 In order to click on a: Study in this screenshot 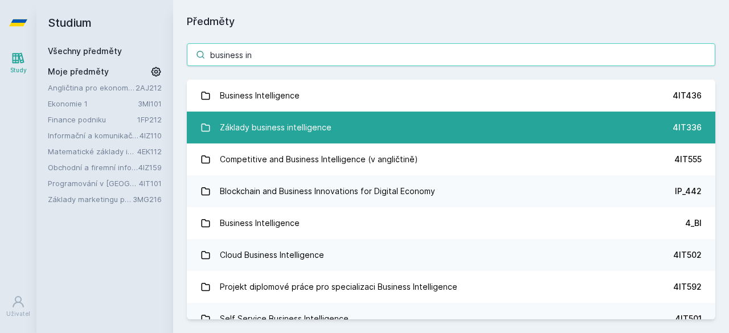, I will do `click(18, 63)`.